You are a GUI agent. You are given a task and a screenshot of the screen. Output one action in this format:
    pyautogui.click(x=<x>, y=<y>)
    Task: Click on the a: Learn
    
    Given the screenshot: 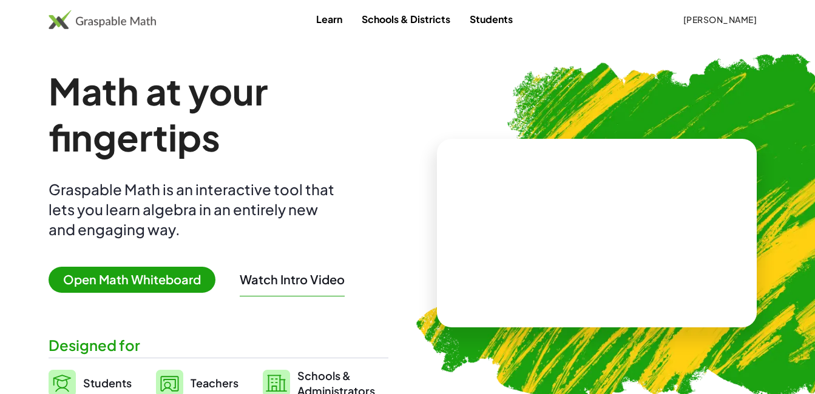 What is the action you would take?
    pyautogui.click(x=329, y=19)
    